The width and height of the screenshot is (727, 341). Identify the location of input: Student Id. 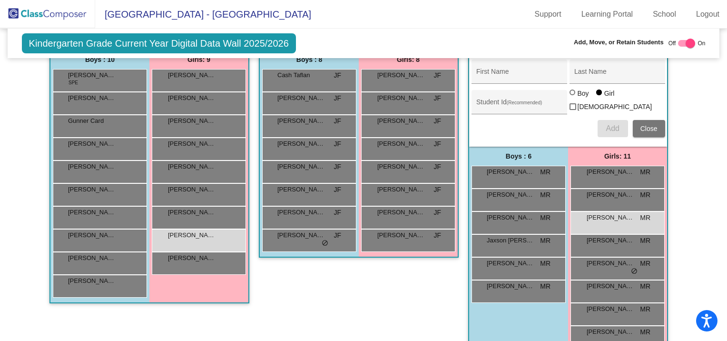
(519, 106).